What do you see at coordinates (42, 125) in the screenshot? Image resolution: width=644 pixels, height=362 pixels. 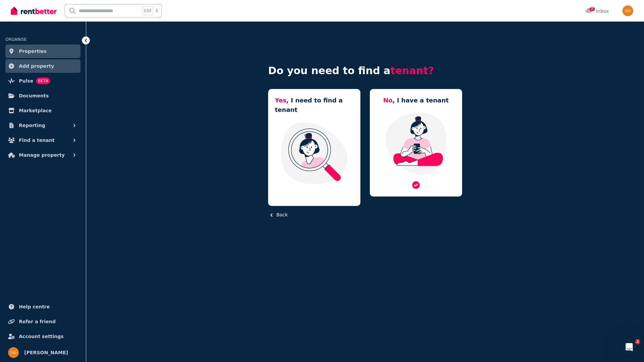 I see `button: Reporting` at bounding box center [42, 125].